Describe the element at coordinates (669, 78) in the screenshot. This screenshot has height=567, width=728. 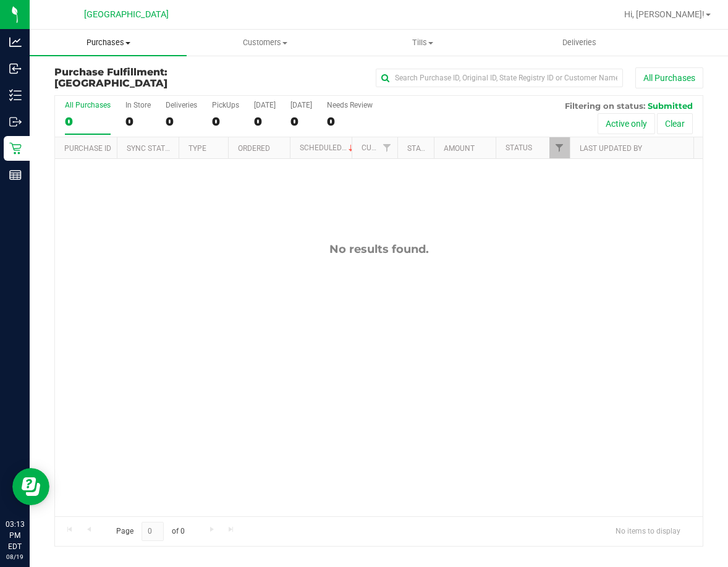
I see `button: All Purchases` at that location.